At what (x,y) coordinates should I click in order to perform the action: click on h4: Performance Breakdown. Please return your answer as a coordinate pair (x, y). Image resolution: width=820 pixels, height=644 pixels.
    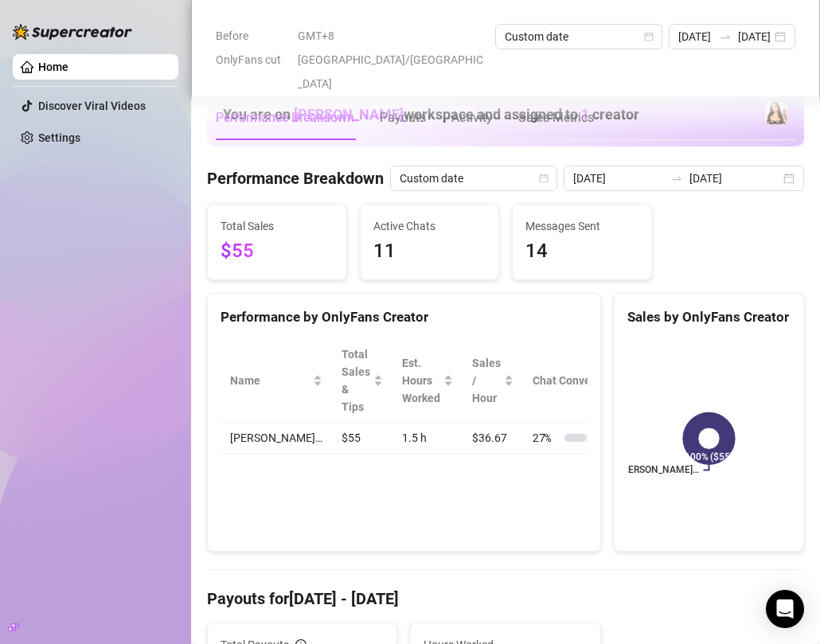
    Looking at the image, I should click on (296, 178).